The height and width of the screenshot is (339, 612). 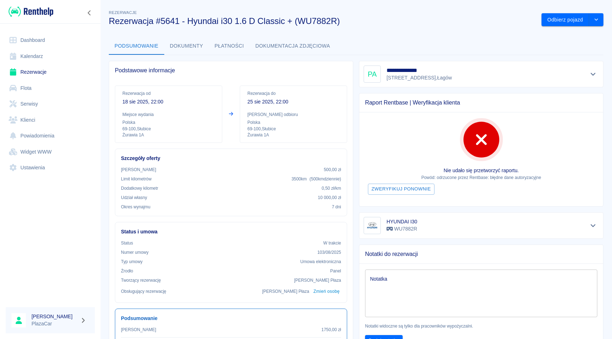 I want to click on a: Powiadomienia, so click(x=50, y=136).